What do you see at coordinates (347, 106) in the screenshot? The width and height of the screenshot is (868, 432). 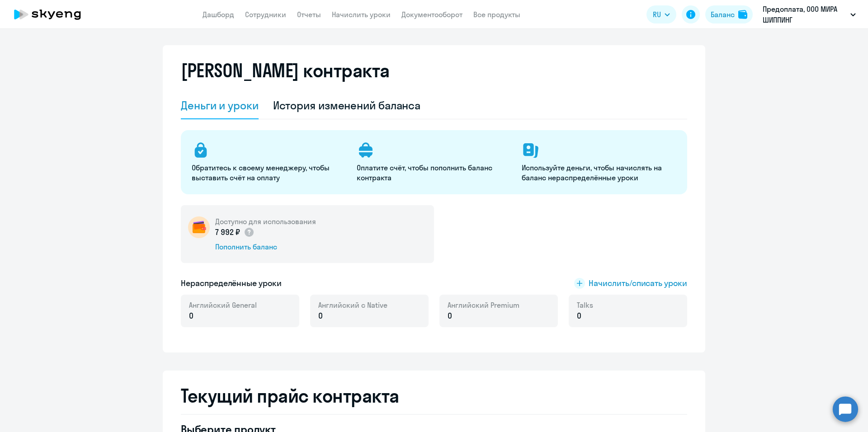 I see `div: История изменений баланса` at bounding box center [347, 106].